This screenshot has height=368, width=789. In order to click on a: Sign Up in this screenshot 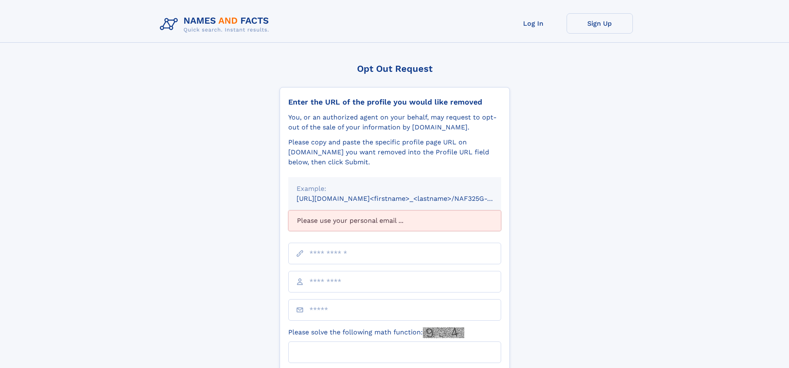, I will do `click(600, 23)`.